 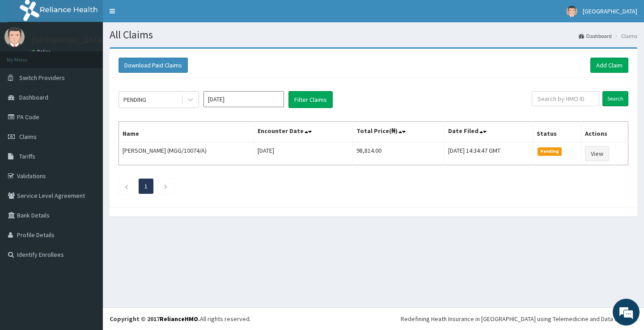 What do you see at coordinates (179, 319) in the screenshot?
I see `a: RelianceHMO` at bounding box center [179, 319].